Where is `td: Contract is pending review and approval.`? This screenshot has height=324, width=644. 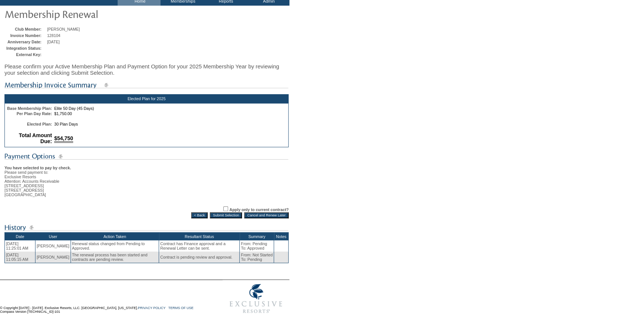 td: Contract is pending review and approval. is located at coordinates (199, 257).